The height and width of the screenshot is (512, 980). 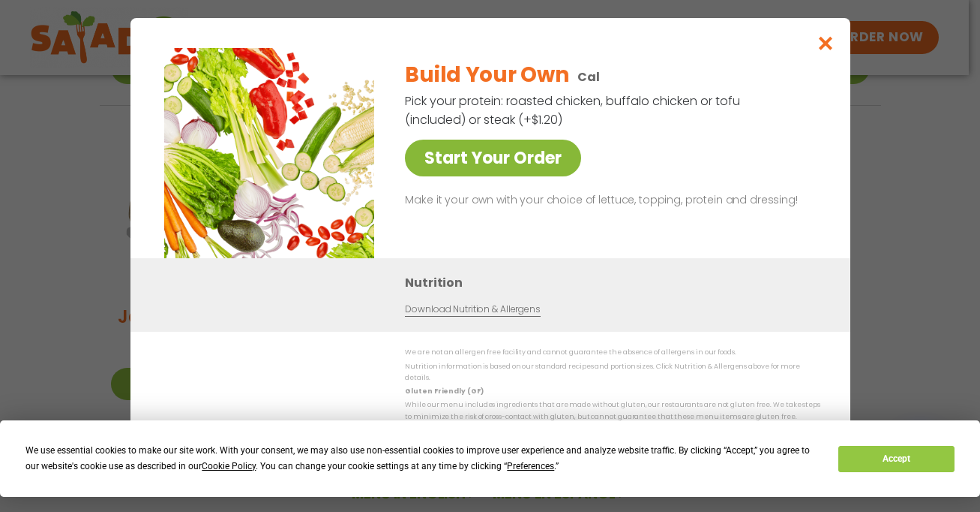 What do you see at coordinates (487, 75) in the screenshot?
I see `h2: Build Your Own` at bounding box center [487, 75].